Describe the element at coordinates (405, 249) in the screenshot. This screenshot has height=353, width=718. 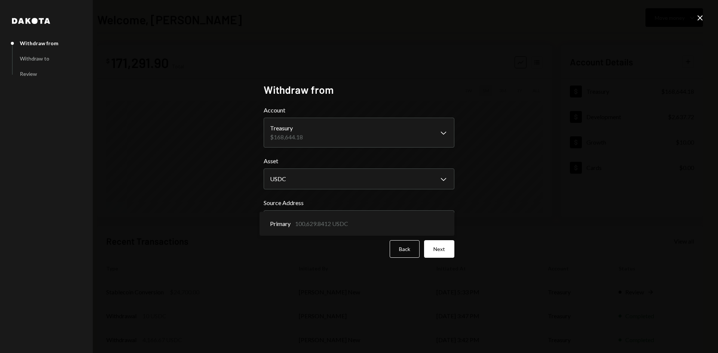
I see `button: Back` at that location.